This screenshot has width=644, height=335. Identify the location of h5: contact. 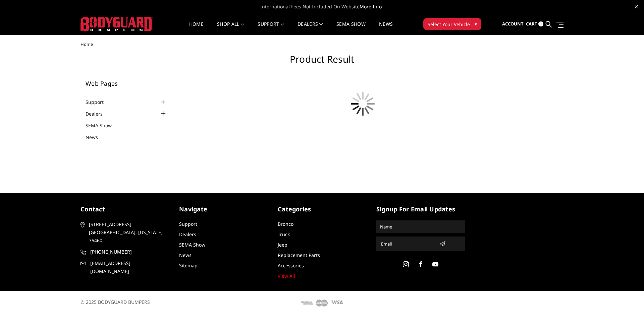
(125, 209).